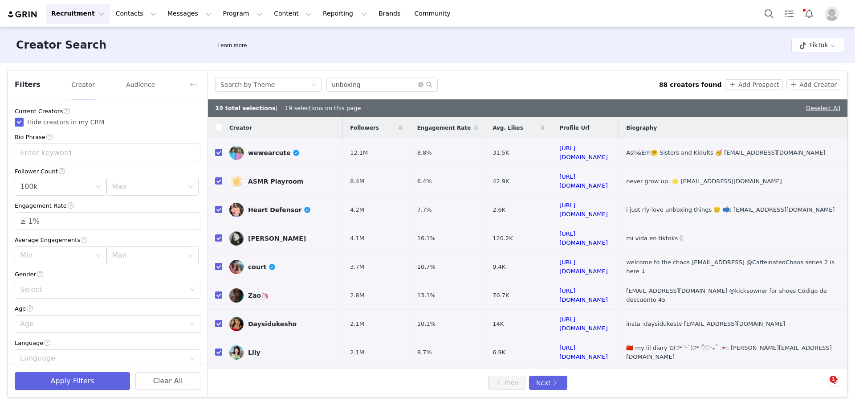  Describe the element at coordinates (83, 85) in the screenshot. I see `button: Creator` at that location.